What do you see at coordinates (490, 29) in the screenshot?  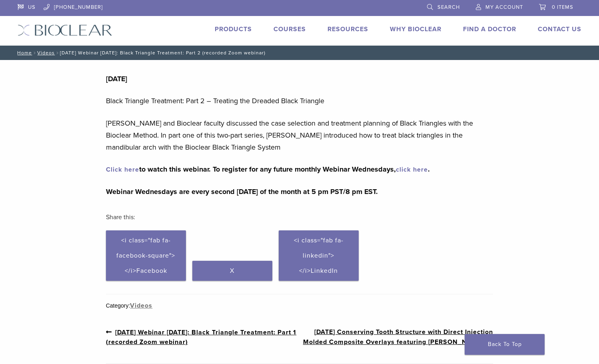 I see `a: Find A Doctor` at bounding box center [490, 29].